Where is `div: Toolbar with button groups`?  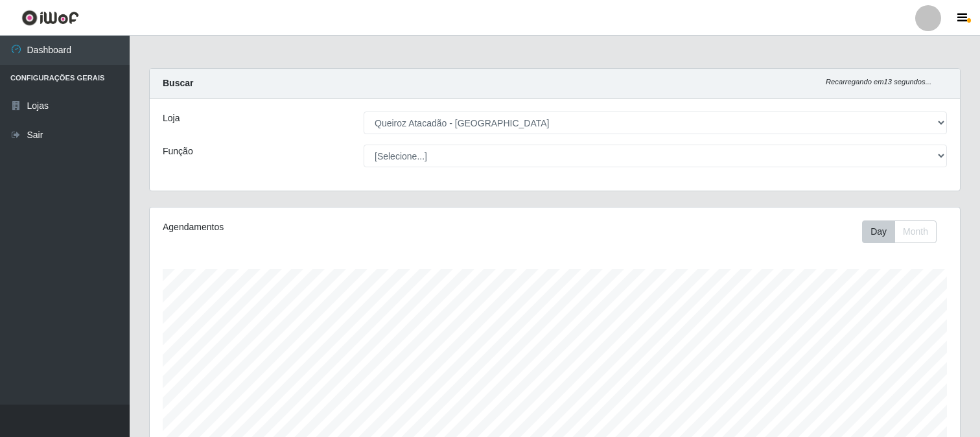 div: Toolbar with button groups is located at coordinates (904, 231).